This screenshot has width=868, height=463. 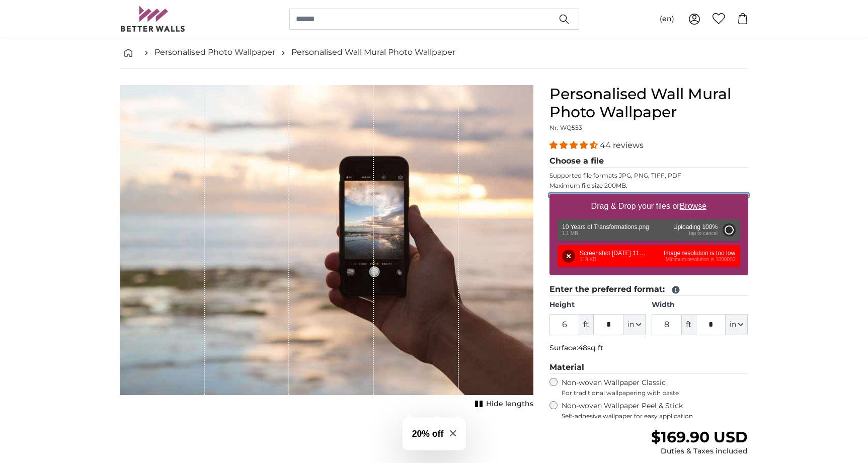 What do you see at coordinates (649, 176) in the screenshot?
I see `p: Supported file formats JPG, PNG, TIFF, PDF` at bounding box center [649, 176].